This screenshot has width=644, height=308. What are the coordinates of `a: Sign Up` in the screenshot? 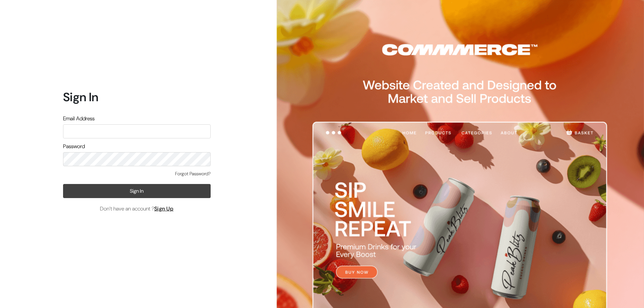 It's located at (164, 208).